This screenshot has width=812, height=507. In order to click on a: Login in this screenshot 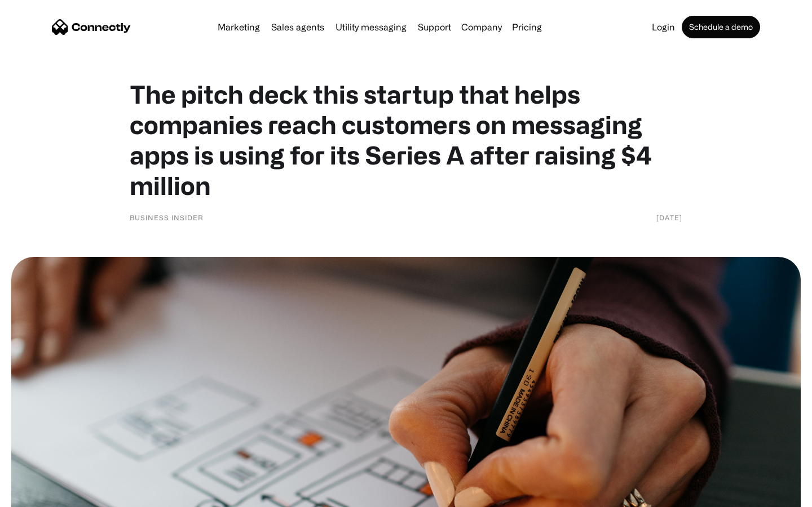, I will do `click(663, 27)`.